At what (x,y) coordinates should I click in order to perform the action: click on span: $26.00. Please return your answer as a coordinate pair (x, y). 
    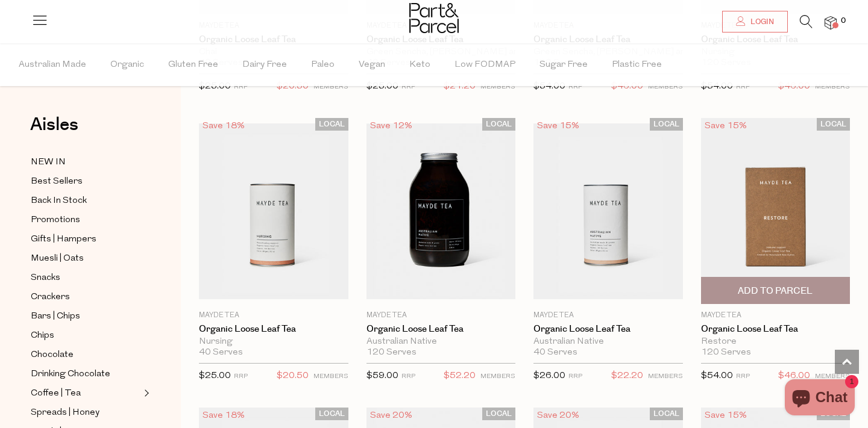
    Looking at the image, I should click on (550, 376).